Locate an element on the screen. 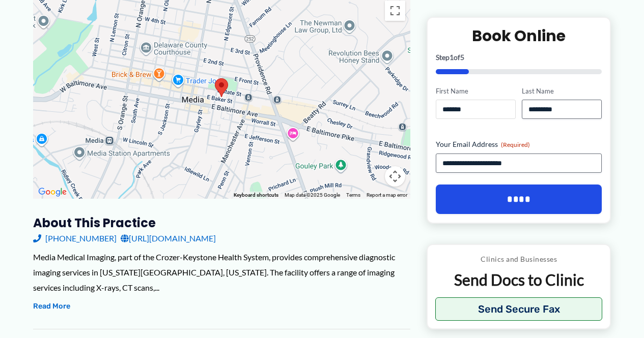  p: Step of is located at coordinates (519, 57).